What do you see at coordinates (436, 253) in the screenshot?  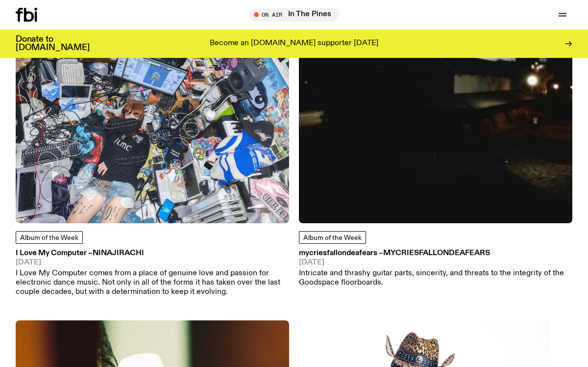 I see `span: mycriesfallondeafears` at bounding box center [436, 253].